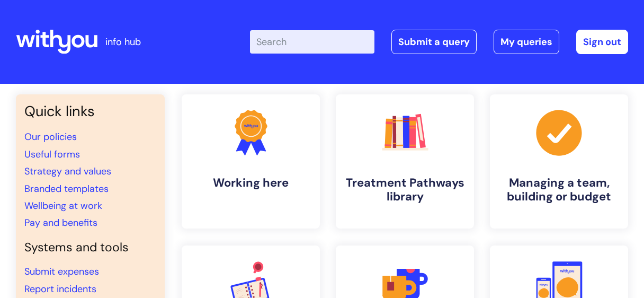  Describe the element at coordinates (66, 189) in the screenshot. I see `a: Branded templates` at that location.